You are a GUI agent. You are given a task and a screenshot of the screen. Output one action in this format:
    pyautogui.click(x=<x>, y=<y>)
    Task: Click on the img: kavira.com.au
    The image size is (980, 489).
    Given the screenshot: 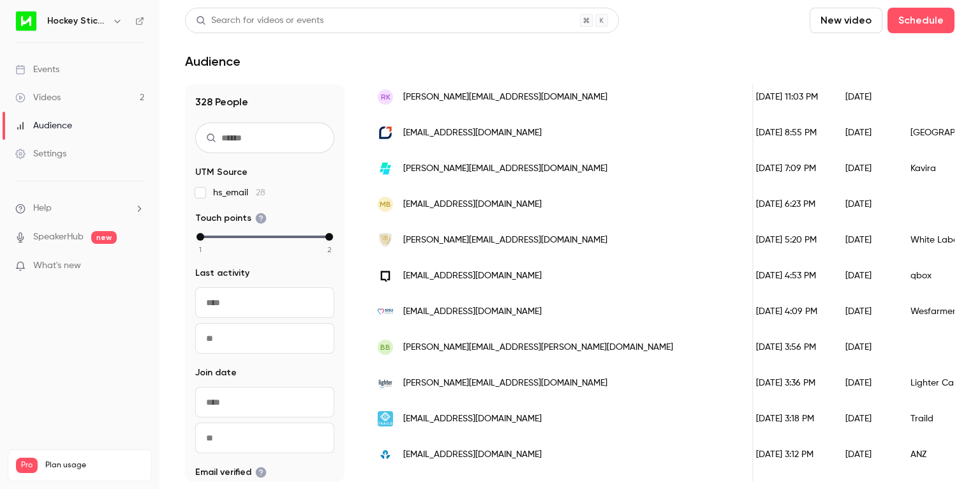 What is the action you would take?
    pyautogui.click(x=386, y=168)
    